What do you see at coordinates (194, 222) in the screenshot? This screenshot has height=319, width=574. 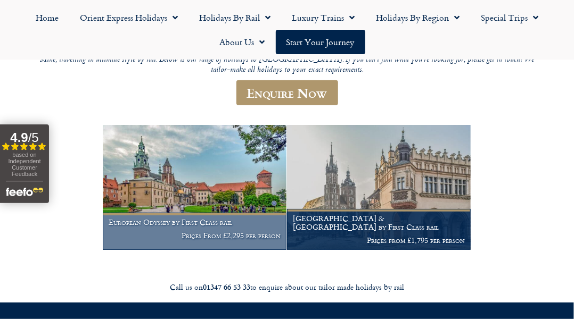 I see `h1: European Odyssey by First Class rail` at bounding box center [194, 222].